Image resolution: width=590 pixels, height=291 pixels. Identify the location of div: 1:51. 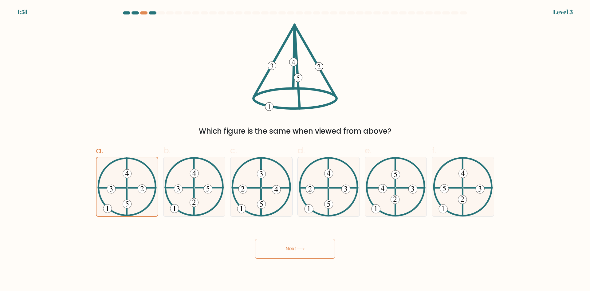
(22, 12).